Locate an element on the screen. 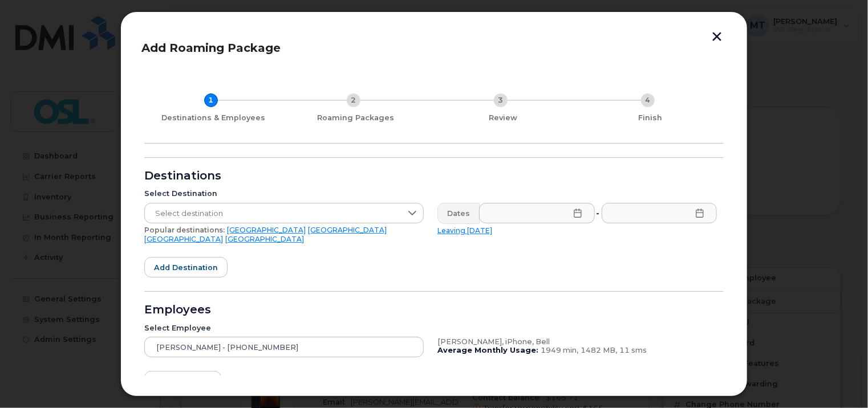 The image size is (868, 408). input: Search device is located at coordinates (284, 348).